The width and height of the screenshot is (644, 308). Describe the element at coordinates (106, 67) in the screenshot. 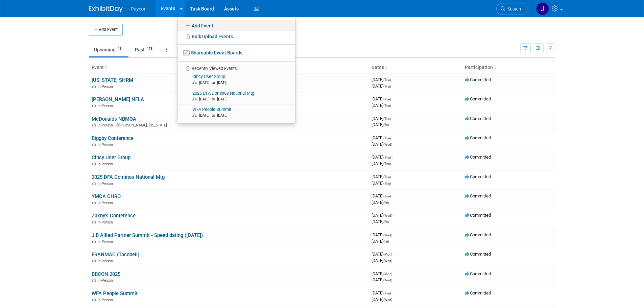

I see `a: Sort by Event Name` at that location.